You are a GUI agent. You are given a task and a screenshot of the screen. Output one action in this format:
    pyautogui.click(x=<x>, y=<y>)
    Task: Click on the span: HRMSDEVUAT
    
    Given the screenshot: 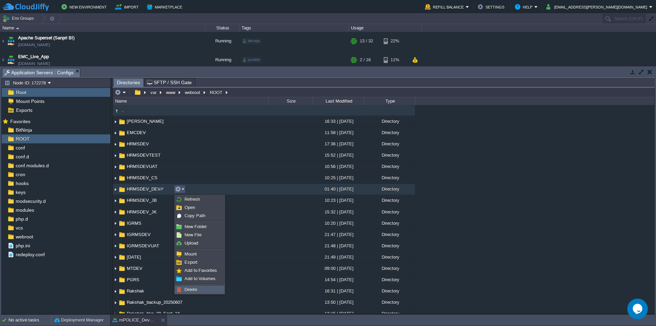 What is the action you would take?
    pyautogui.click(x=142, y=166)
    